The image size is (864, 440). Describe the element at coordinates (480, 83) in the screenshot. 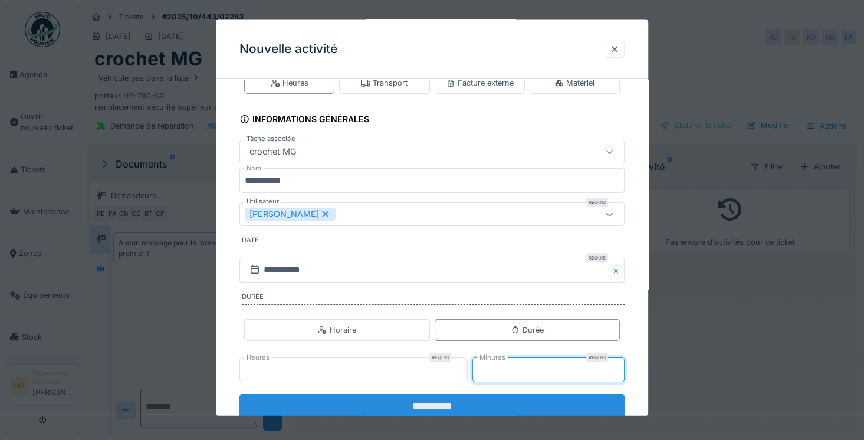

I see `div: Facture externe` at that location.